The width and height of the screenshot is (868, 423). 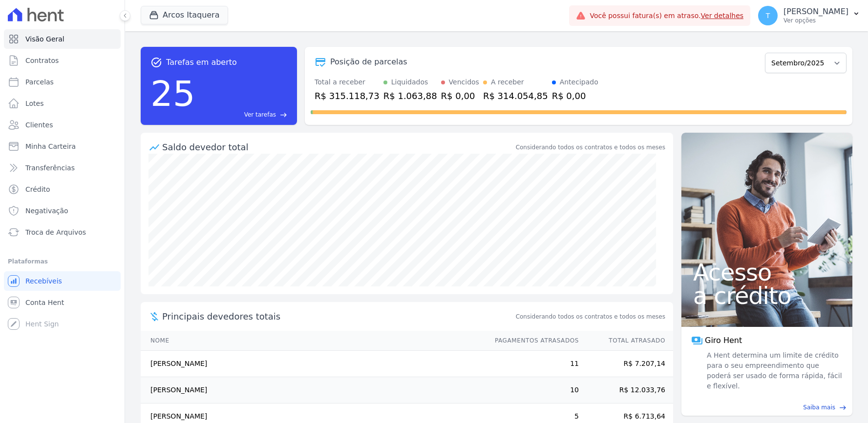 I want to click on span: Principais devedores totais, so click(x=338, y=316).